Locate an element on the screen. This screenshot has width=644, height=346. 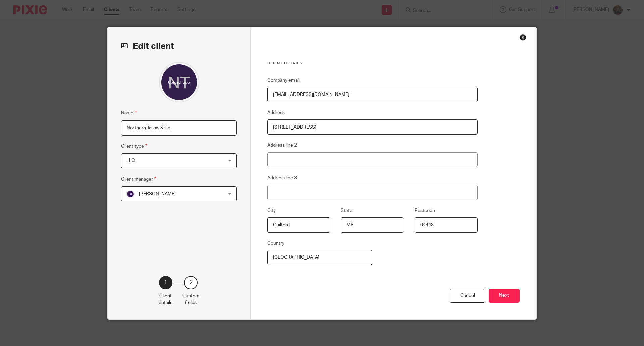
div: 1 is located at coordinates (165, 282).